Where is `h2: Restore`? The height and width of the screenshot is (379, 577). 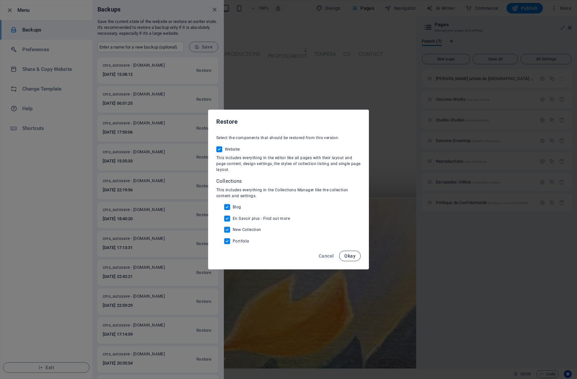 h2: Restore is located at coordinates (288, 122).